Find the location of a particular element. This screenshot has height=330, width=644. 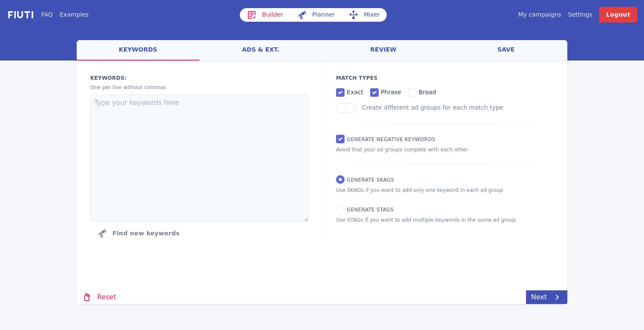

label: Keywords: is located at coordinates (199, 78).